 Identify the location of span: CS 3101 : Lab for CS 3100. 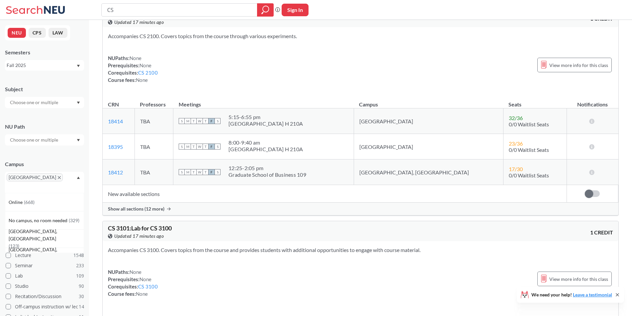
(140, 228).